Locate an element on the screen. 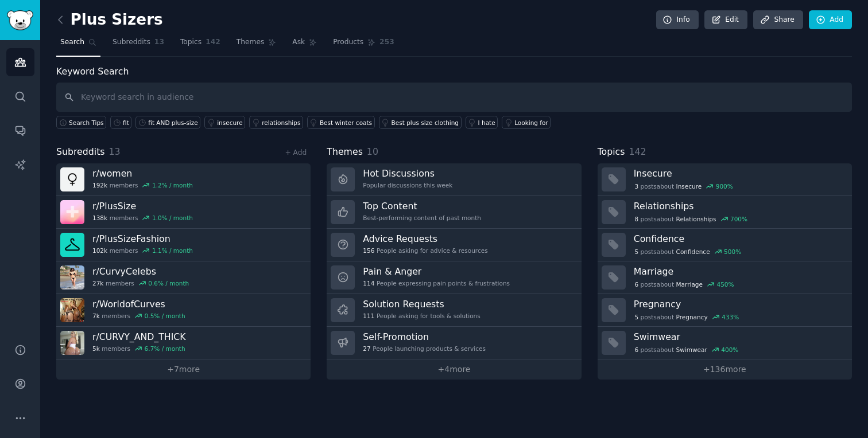 This screenshot has width=868, height=438. a: fit AND plus-size is located at coordinates (167, 122).